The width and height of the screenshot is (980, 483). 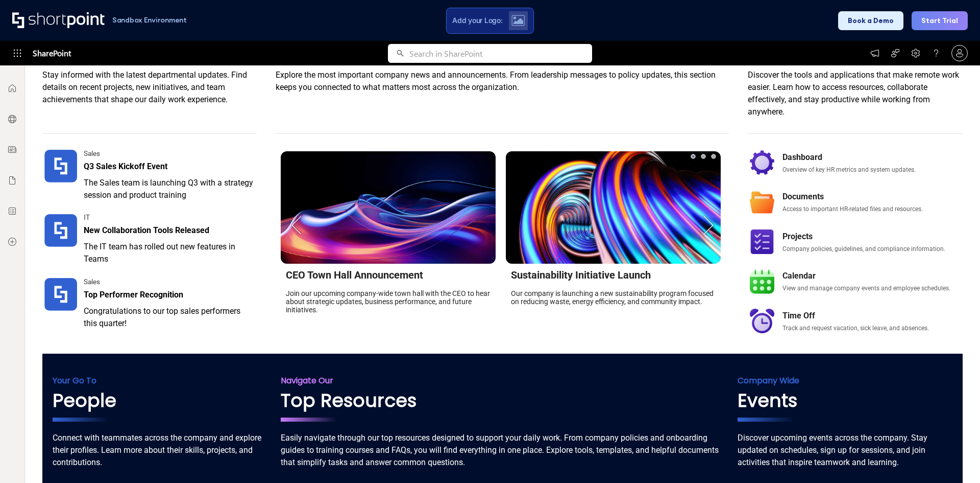 I want to click on div: The IT team has rolled out new features in Teams, so click(x=170, y=253).